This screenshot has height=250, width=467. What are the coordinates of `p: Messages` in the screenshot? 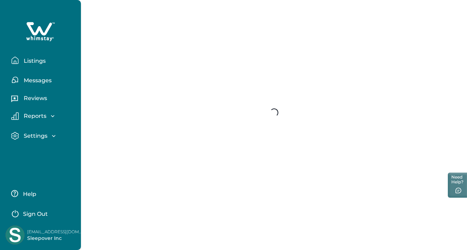 It's located at (37, 80).